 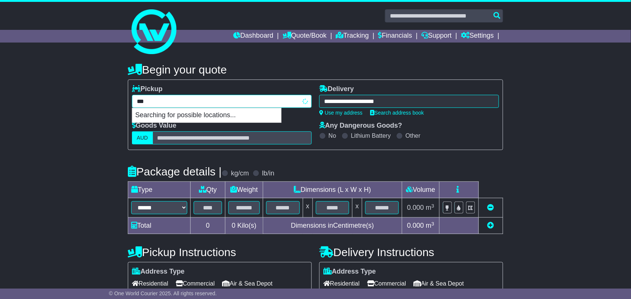 I want to click on label: Other, so click(x=413, y=136).